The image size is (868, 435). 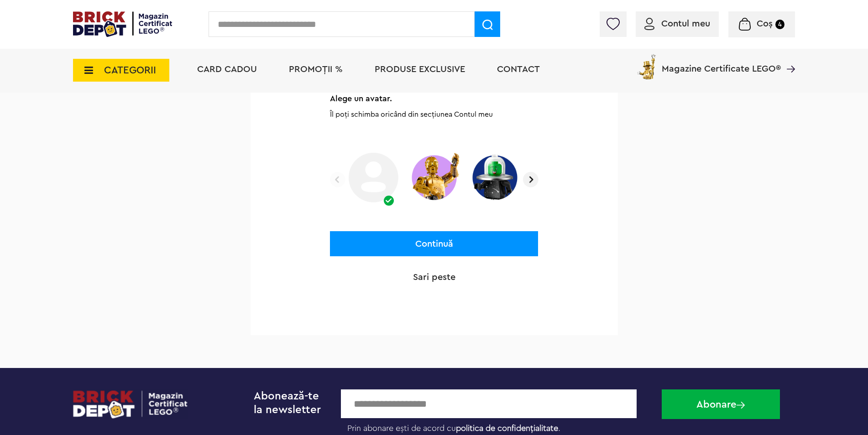 I want to click on span: CATEGORII, so click(x=130, y=70).